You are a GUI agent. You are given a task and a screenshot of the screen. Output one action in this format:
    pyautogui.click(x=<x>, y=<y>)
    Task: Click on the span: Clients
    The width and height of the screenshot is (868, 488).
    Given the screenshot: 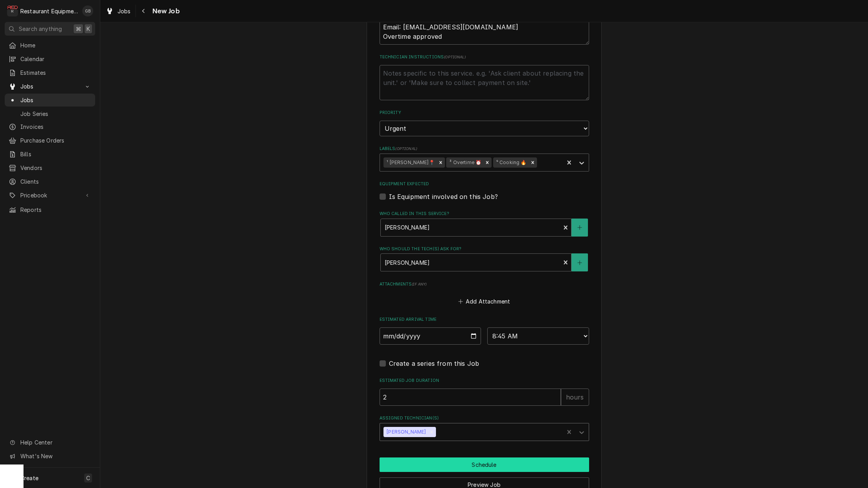 What is the action you would take?
    pyautogui.click(x=55, y=182)
    